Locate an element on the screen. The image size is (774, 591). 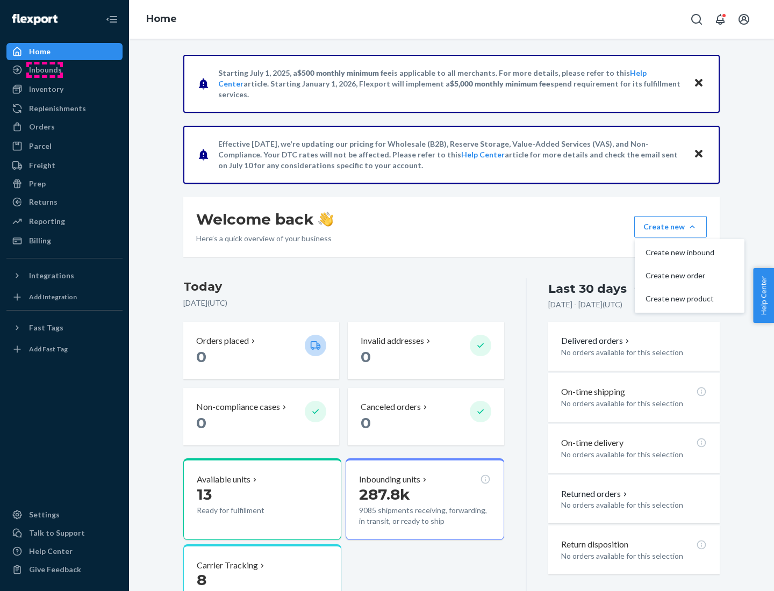
div: Talk to Support is located at coordinates (57, 533).